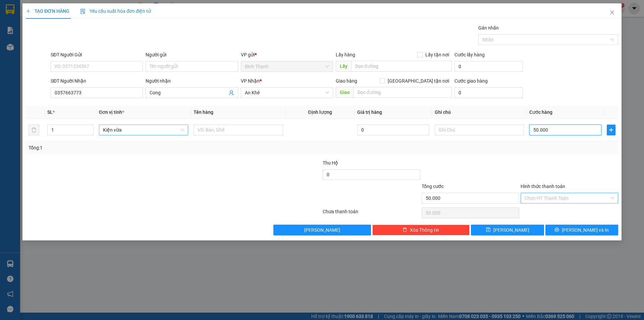 The height and width of the screenshot is (320, 644). Describe the element at coordinates (97, 81) in the screenshot. I see `div: SĐT Người Nhận` at that location.